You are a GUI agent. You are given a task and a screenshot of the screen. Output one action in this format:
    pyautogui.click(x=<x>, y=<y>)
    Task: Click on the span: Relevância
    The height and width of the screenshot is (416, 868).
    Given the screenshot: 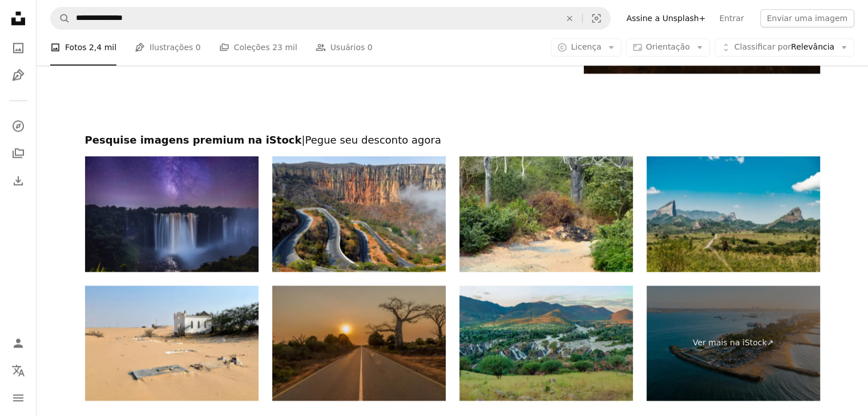 What is the action you would take?
    pyautogui.click(x=784, y=48)
    